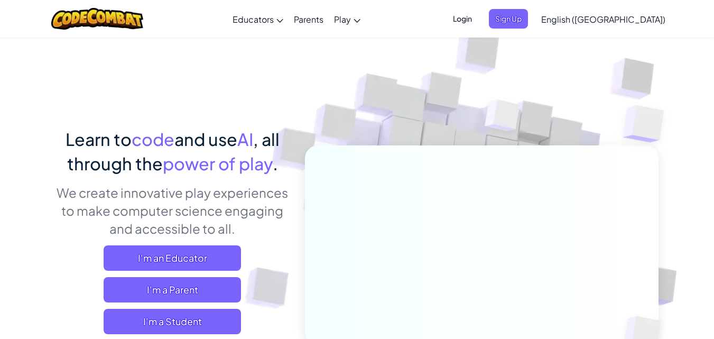  What do you see at coordinates (218, 163) in the screenshot?
I see `span: power of play` at bounding box center [218, 163].